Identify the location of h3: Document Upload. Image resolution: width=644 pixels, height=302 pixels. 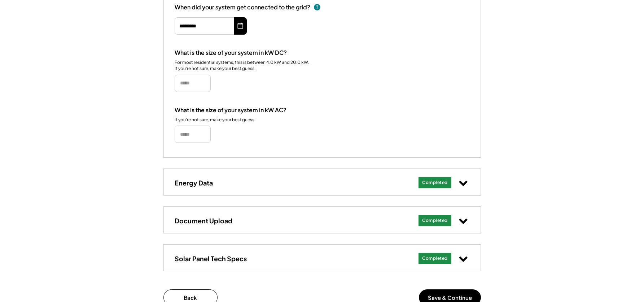
(203, 220).